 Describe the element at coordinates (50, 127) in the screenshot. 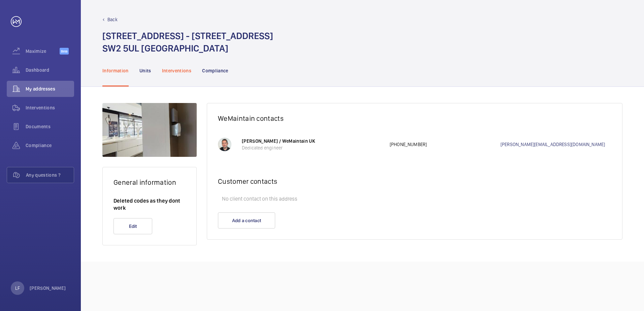

I see `span: Documents` at that location.